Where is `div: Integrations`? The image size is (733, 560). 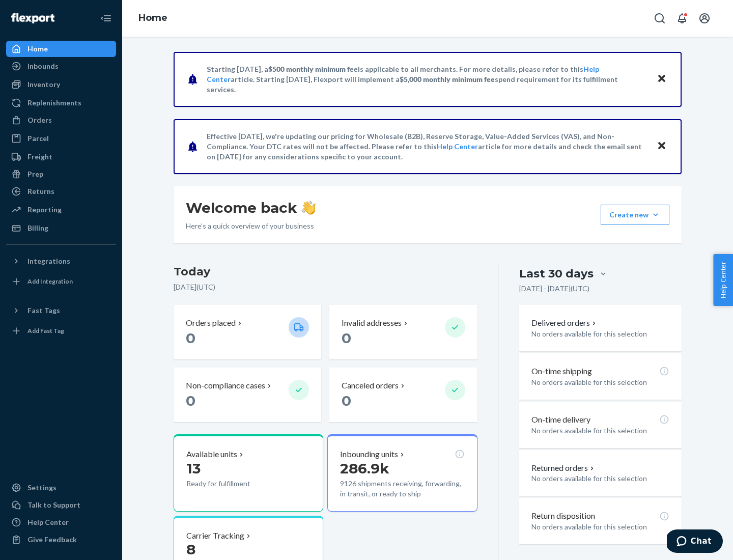 div: Integrations is located at coordinates (49, 261).